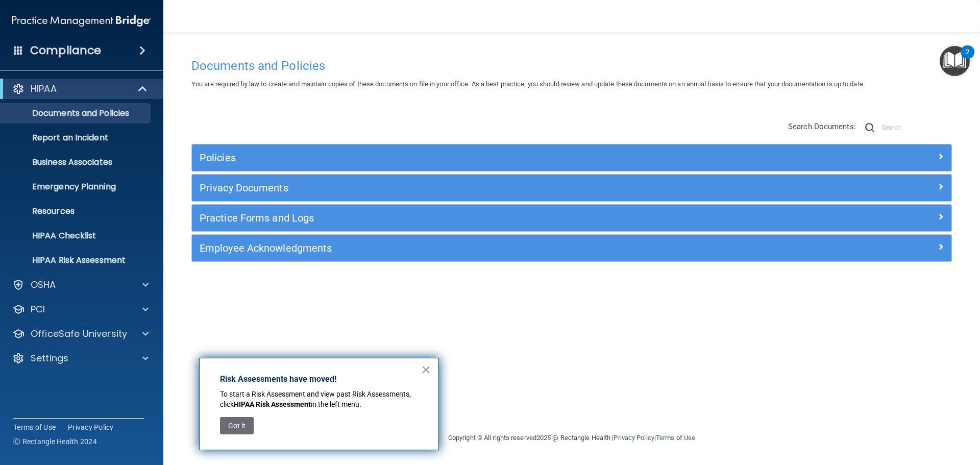  What do you see at coordinates (954, 61) in the screenshot?
I see `button: Open Resource Center, 2 new notifications` at bounding box center [954, 61].